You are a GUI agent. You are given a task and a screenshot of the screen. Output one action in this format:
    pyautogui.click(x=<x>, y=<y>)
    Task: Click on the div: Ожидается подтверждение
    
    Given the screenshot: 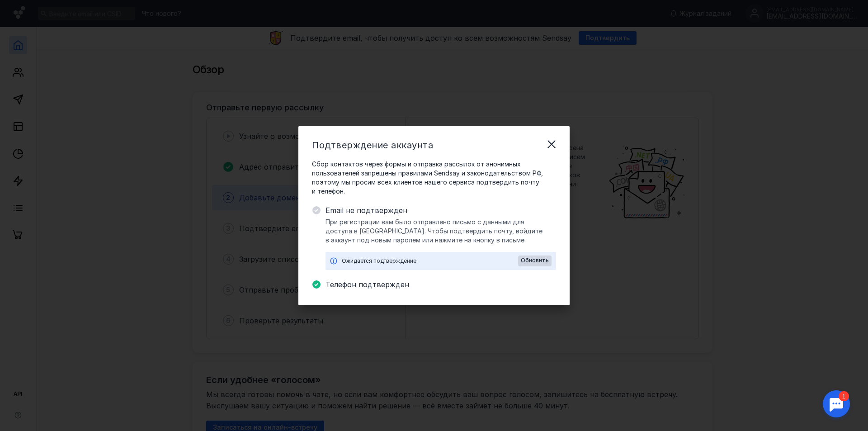 What is the action you would take?
    pyautogui.click(x=430, y=261)
    